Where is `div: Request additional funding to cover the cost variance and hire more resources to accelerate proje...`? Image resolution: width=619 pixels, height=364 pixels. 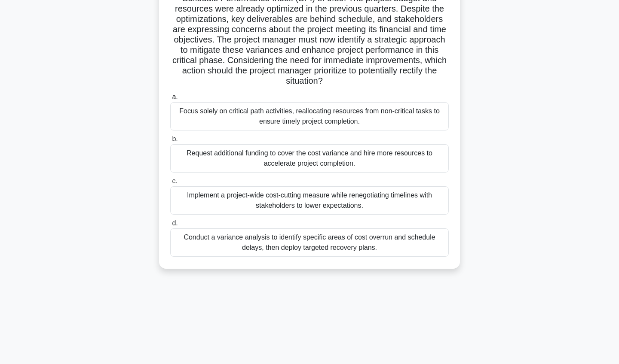
div: Request additional funding to cover the cost variance and hire more resources to accelerate proje... is located at coordinates (309, 159).